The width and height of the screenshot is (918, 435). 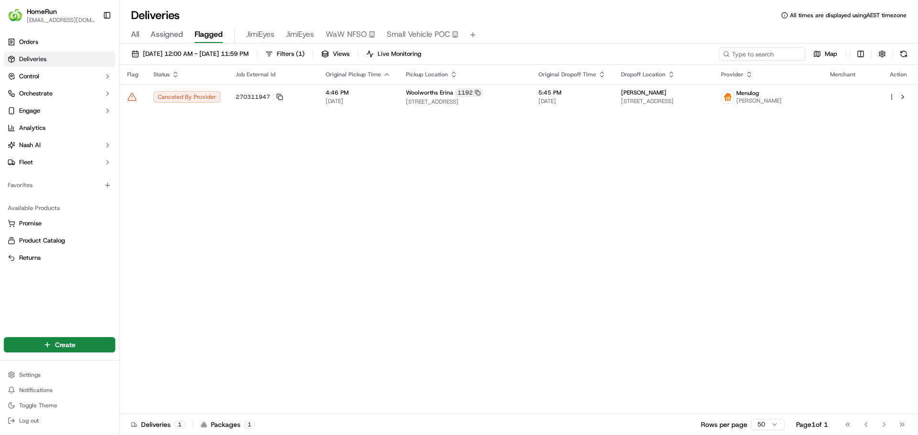 I want to click on span: 4:46 PM, so click(x=358, y=93).